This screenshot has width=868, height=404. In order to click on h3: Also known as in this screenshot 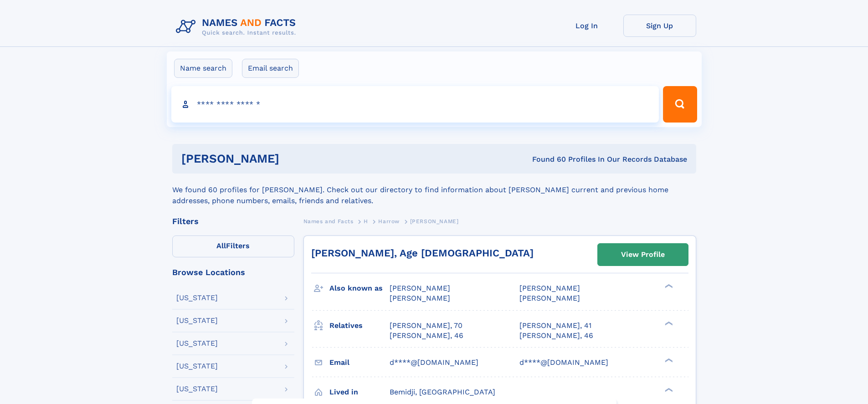, I will do `click(360, 289)`.